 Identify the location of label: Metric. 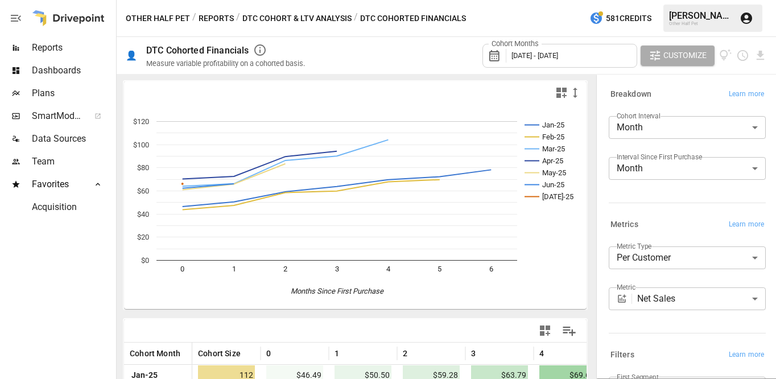
(626, 287).